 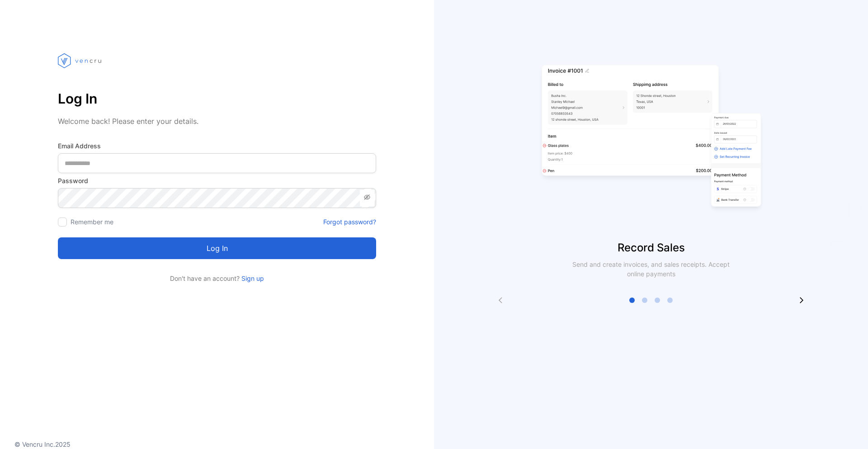 I want to click on p: Log In, so click(x=217, y=98).